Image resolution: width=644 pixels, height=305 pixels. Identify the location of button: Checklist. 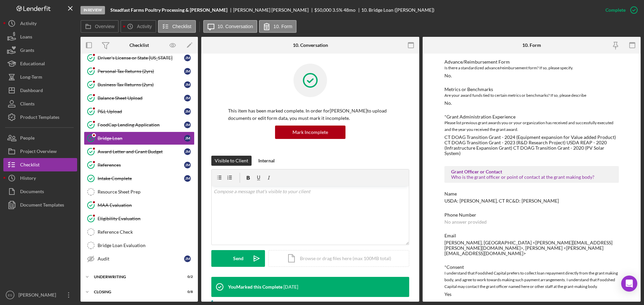
(40, 165).